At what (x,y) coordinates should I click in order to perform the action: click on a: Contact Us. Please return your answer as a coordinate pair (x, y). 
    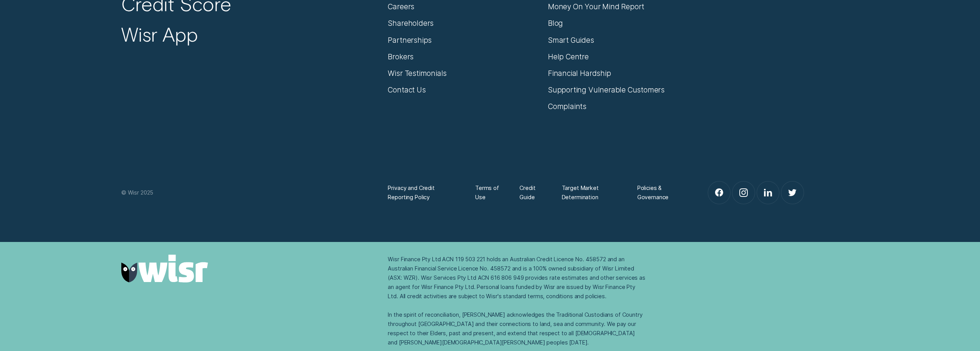
    Looking at the image, I should click on (407, 90).